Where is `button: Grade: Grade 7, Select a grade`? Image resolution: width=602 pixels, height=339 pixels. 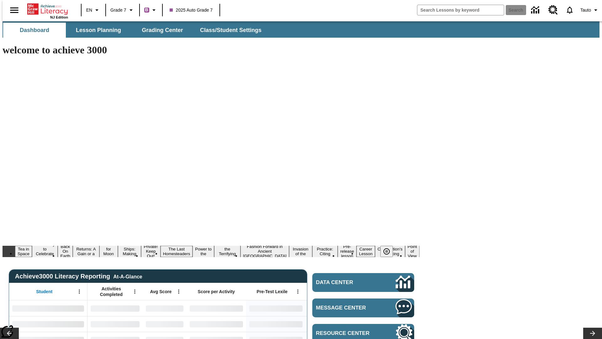
button: Grade: Grade 7, Select a grade is located at coordinates (123, 10).